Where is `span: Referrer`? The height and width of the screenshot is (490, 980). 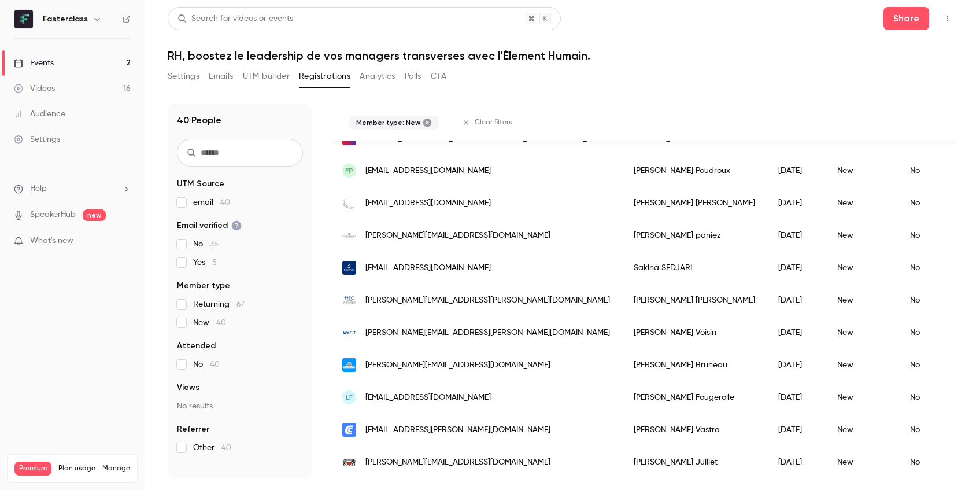 span: Referrer is located at coordinates (193, 430).